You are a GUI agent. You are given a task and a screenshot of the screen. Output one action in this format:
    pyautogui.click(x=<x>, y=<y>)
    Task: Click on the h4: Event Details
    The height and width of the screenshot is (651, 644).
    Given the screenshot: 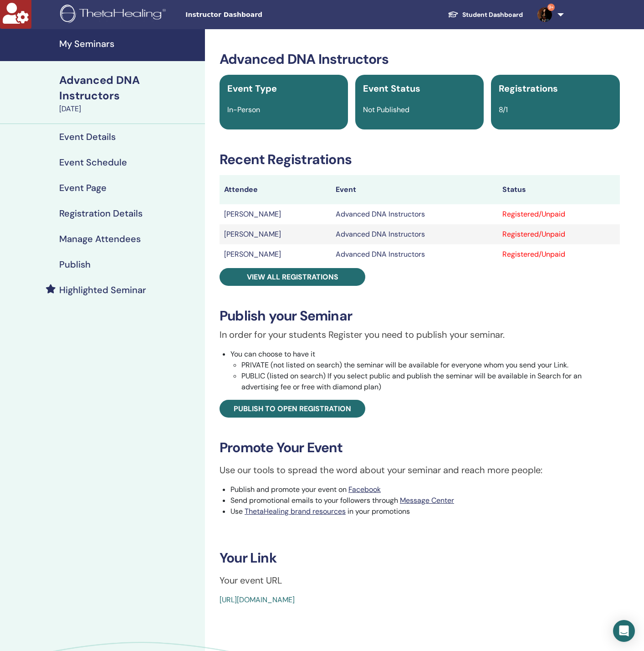 What is the action you would take?
    pyautogui.click(x=88, y=137)
    